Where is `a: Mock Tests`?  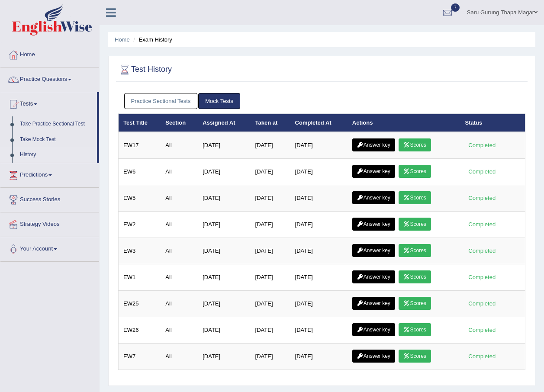 a: Mock Tests is located at coordinates (219, 101).